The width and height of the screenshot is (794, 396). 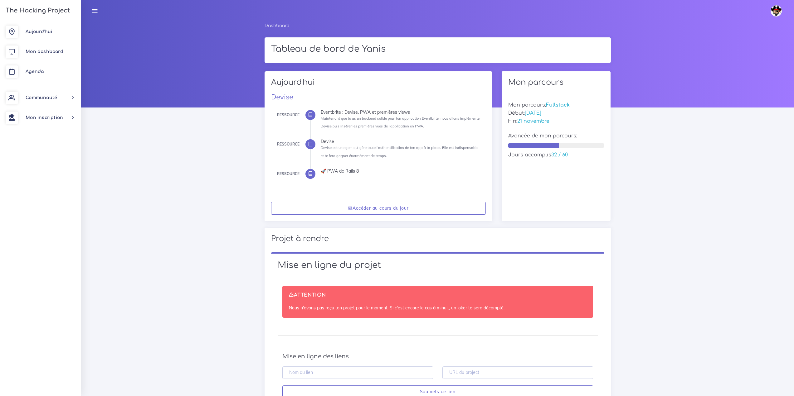 What do you see at coordinates (44, 118) in the screenshot?
I see `span: Mon inscription` at bounding box center [44, 118].